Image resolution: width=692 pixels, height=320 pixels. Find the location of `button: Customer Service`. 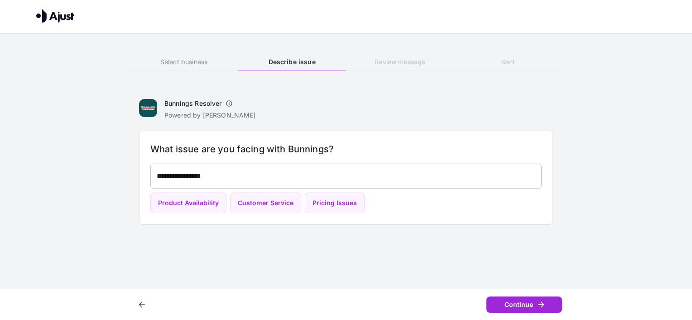

button: Customer Service is located at coordinates (265, 203).